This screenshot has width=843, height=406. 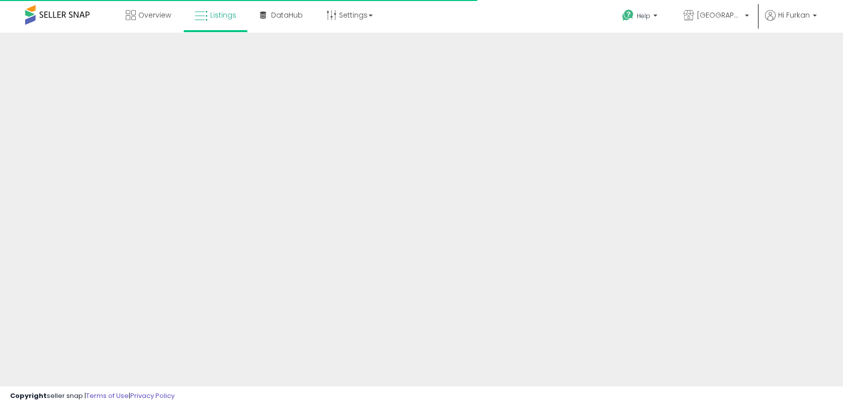 What do you see at coordinates (107, 396) in the screenshot?
I see `a: Terms of Use` at bounding box center [107, 396].